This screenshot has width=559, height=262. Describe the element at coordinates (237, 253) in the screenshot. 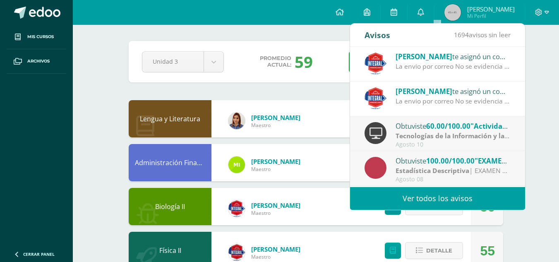

I see `img: 28f031d49d6967cb0dd97ba54f7eb134.png` at that location.